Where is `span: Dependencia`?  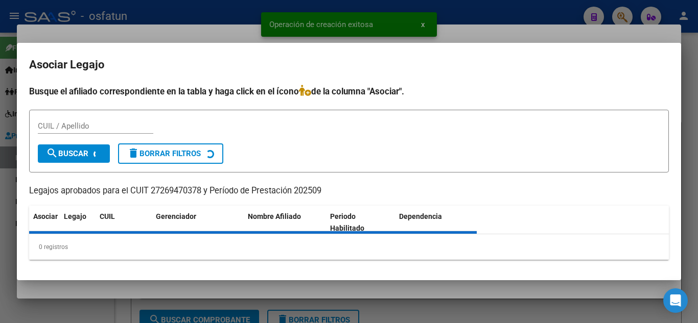 span: Dependencia is located at coordinates (420, 217).